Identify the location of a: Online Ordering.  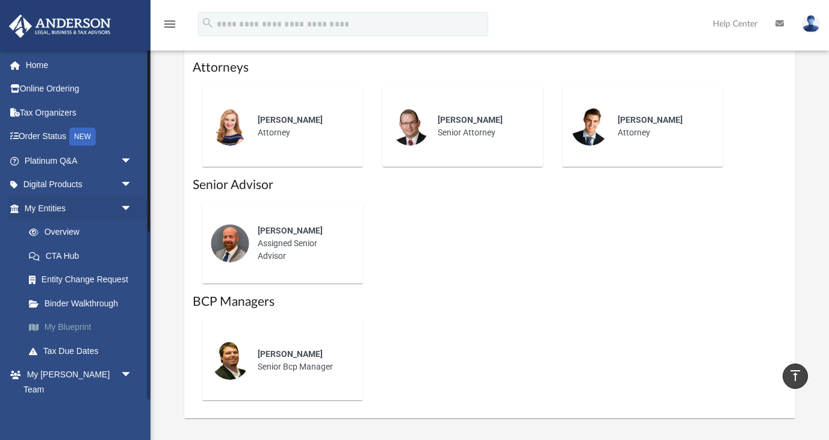
(79, 89).